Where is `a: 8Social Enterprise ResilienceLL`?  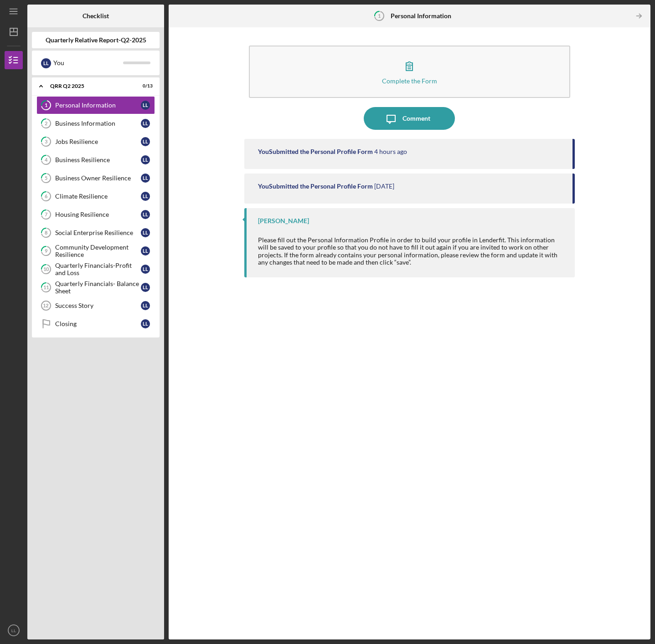 a: 8Social Enterprise ResilienceLL is located at coordinates (96, 232).